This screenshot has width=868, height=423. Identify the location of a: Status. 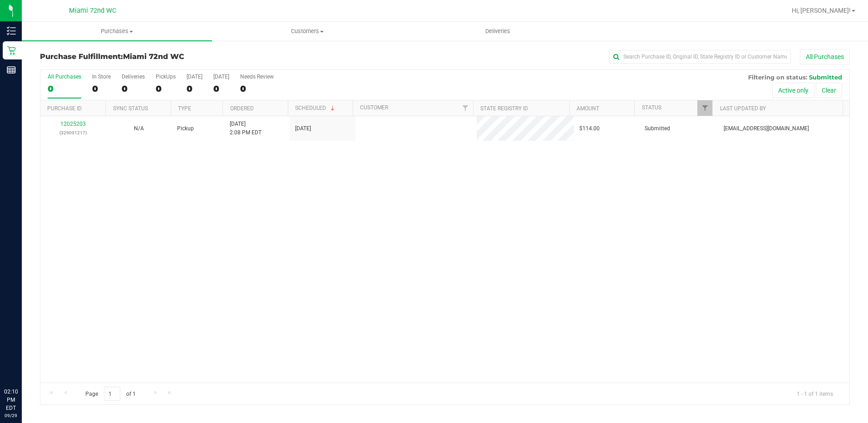
(651, 107).